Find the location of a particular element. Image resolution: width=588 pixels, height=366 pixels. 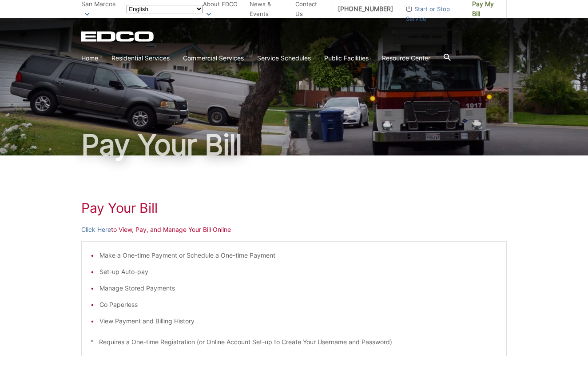

a: Resource Center is located at coordinates (406, 58).